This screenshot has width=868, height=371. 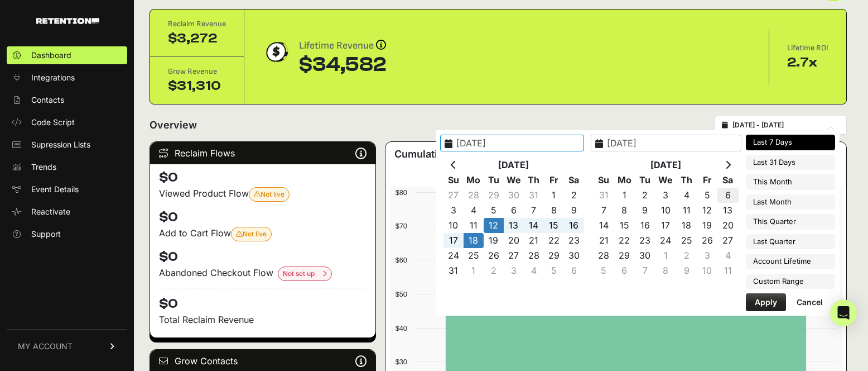 What do you see at coordinates (173, 125) in the screenshot?
I see `h2: Overview` at bounding box center [173, 125].